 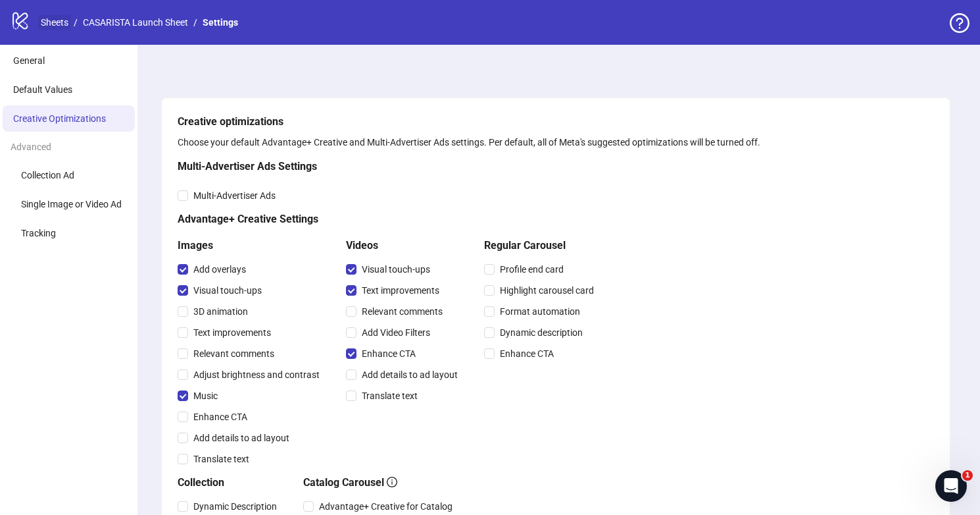 I want to click on span: Dynamic Description, so click(x=235, y=507).